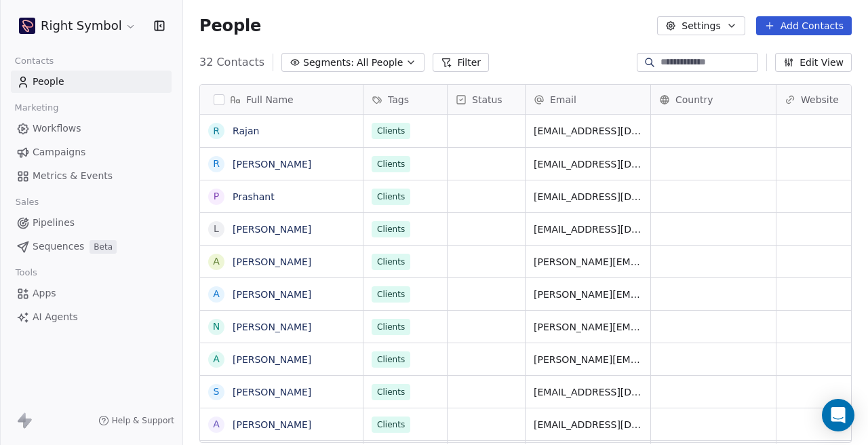 The width and height of the screenshot is (868, 445). Describe the element at coordinates (54, 222) in the screenshot. I see `span: Pipelines` at that location.